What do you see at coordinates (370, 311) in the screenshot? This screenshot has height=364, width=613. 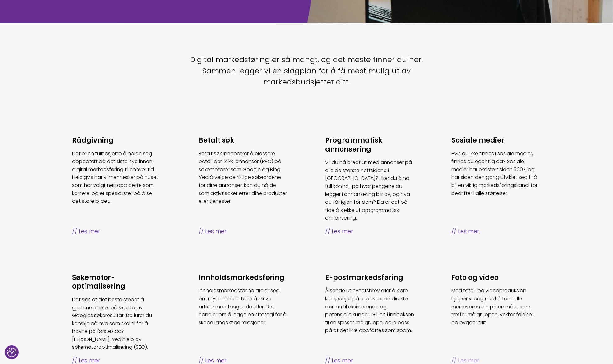 I see `p: Å sende ut nyhetsbrev eller å kjøre kampanjer på e-post er en direkte dør inn til eksisterende og...` at bounding box center [370, 311].